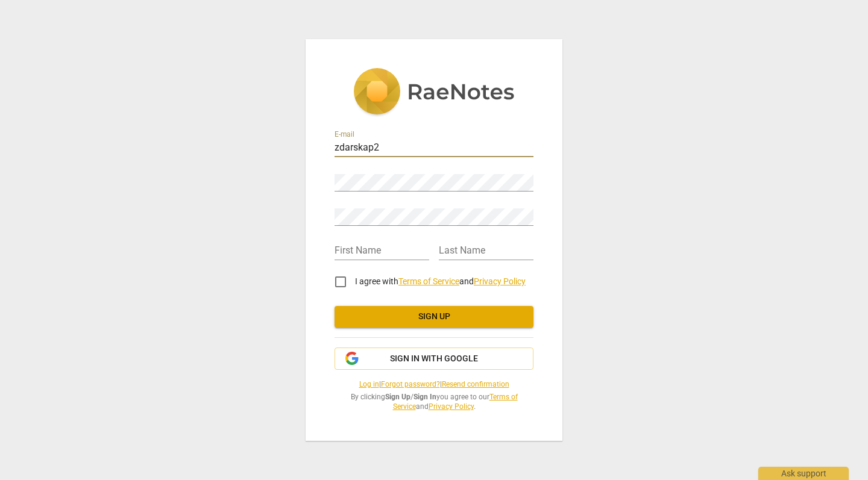 The image size is (868, 480). Describe the element at coordinates (440, 281) in the screenshot. I see `span: I agree with and` at that location.